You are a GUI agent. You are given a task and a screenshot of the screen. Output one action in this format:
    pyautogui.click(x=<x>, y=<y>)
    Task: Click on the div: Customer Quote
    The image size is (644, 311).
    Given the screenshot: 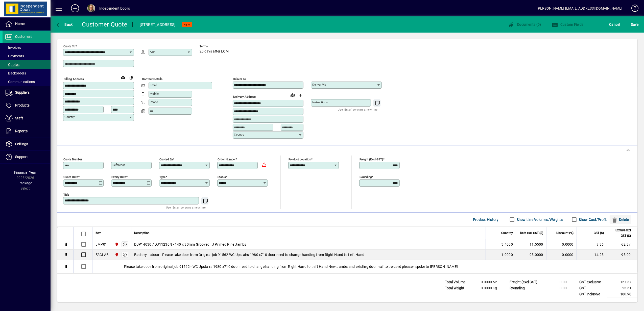 What is the action you would take?
    pyautogui.click(x=105, y=24)
    